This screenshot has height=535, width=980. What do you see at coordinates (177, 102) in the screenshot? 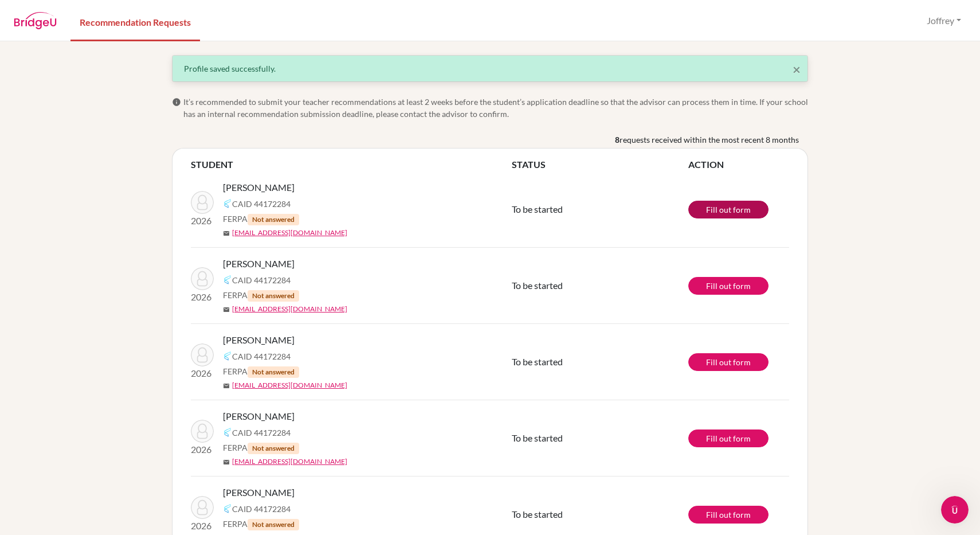
I see `span: info` at bounding box center [177, 102].